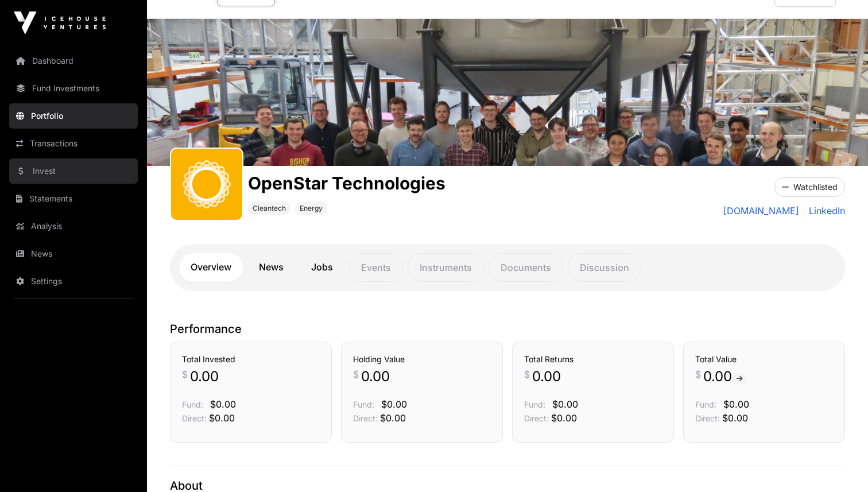 The width and height of the screenshot is (868, 492). Describe the element at coordinates (508, 267) in the screenshot. I see `nav: Tabs` at that location.